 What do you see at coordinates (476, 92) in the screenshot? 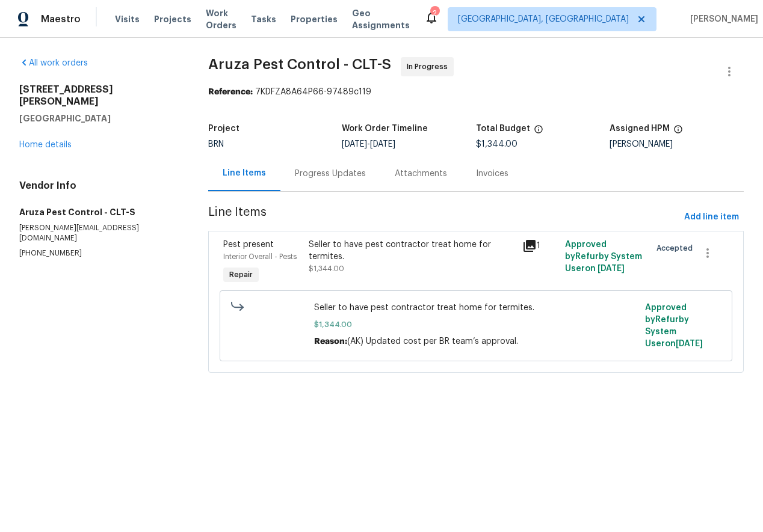
I see `div: 7KDFZA8A64P66-97489c119` at bounding box center [476, 92].